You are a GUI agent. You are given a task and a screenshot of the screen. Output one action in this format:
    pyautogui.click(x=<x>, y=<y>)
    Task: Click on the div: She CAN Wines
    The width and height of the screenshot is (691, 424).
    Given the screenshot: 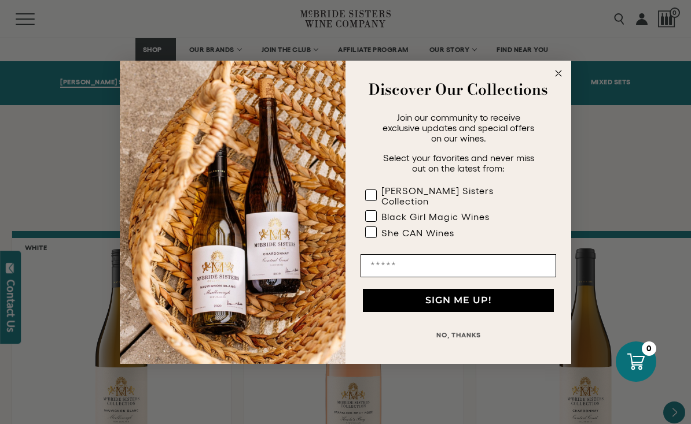 What is the action you would take?
    pyautogui.click(x=418, y=233)
    